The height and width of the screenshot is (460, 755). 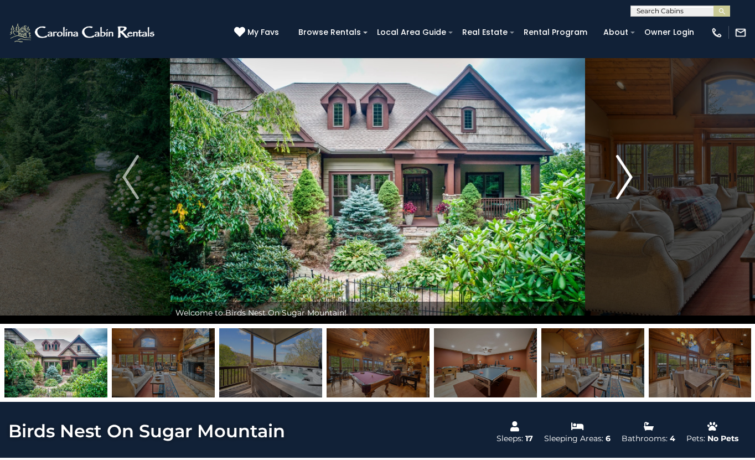 What do you see at coordinates (411, 32) in the screenshot?
I see `a: Local Area Guide` at bounding box center [411, 32].